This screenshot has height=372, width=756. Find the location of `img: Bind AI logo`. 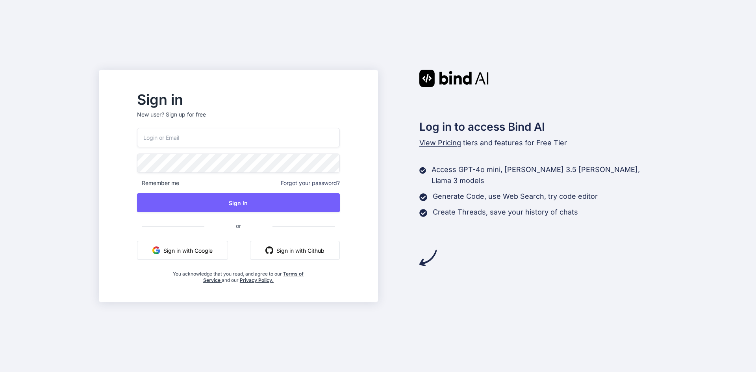

img: Bind AI logo is located at coordinates (454, 78).